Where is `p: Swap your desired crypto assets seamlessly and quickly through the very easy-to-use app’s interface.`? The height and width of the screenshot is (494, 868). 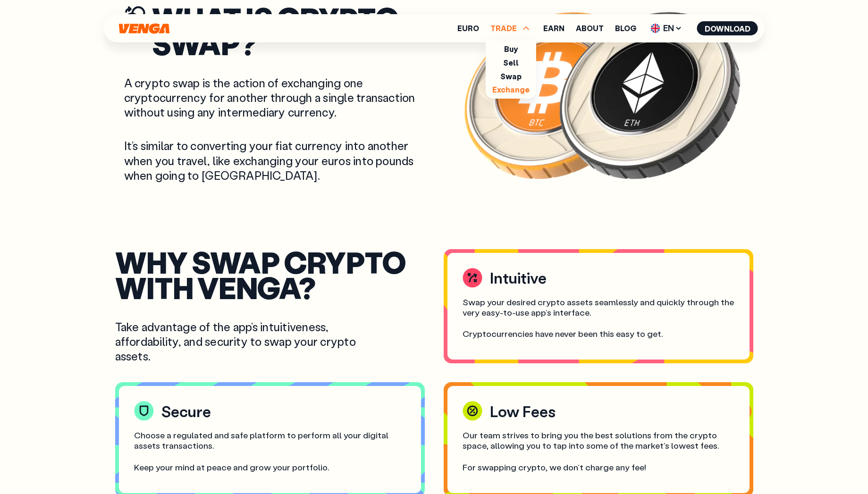
p: Swap your desired crypto assets seamlessly and quickly through the very easy-to-use app’s interface. is located at coordinates (599, 308).